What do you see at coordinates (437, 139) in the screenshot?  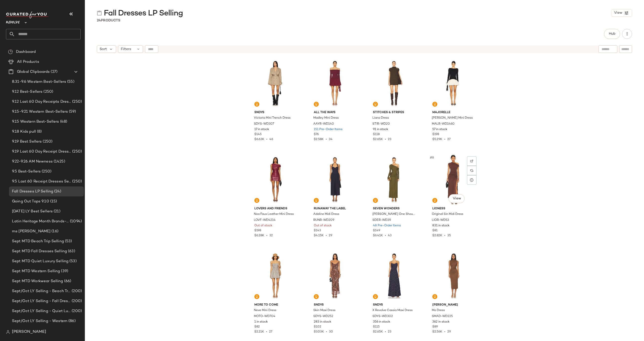 I see `span: $5.29K` at bounding box center [437, 139].